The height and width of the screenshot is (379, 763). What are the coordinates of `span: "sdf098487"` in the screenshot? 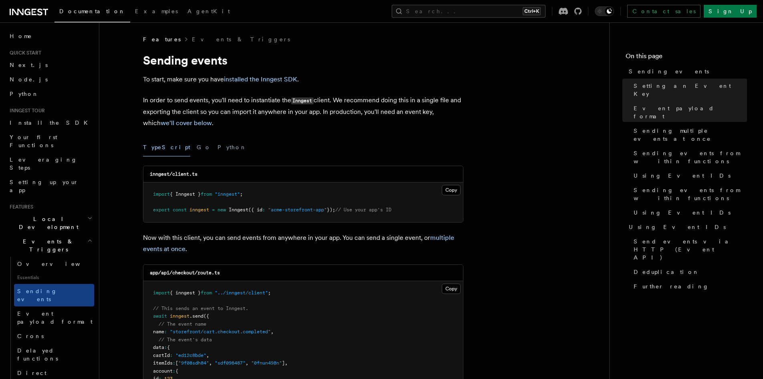 It's located at (230, 363).